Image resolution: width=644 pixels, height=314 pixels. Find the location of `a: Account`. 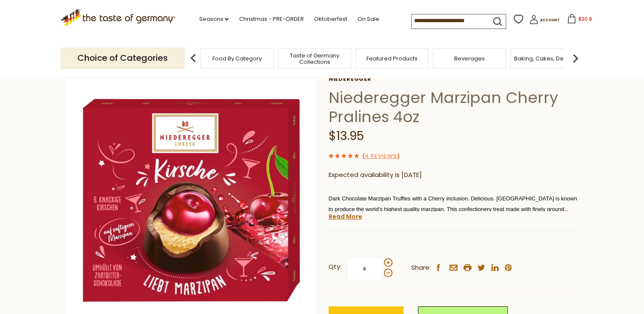

a: Account is located at coordinates (545, 21).